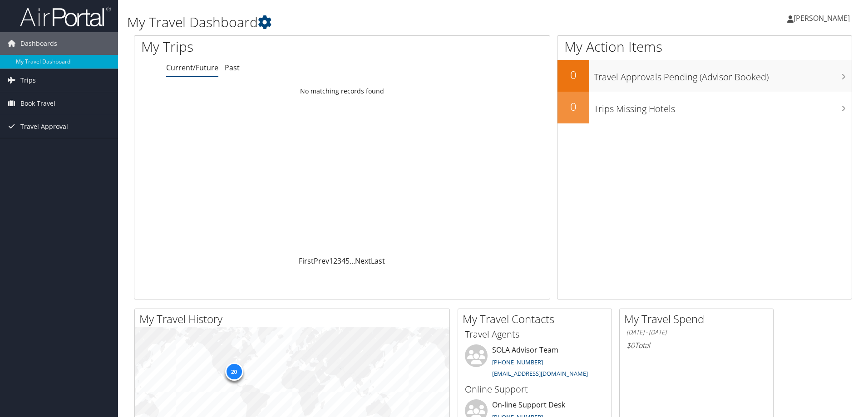 The image size is (868, 417). What do you see at coordinates (192, 68) in the screenshot?
I see `a: Current/Future` at bounding box center [192, 68].